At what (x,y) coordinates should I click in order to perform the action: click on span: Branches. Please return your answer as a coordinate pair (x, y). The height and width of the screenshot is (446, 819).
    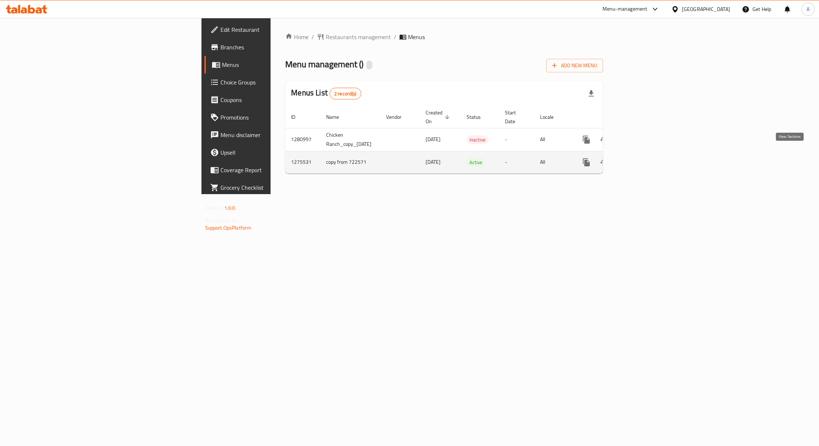
    Looking at the image, I should click on (276, 47).